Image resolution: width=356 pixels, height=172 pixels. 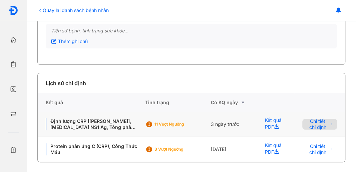 I want to click on div: 11 Vượt ngưỡng, so click(x=181, y=124).